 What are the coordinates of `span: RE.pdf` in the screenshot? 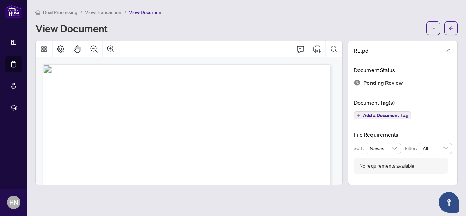 It's located at (362, 51).